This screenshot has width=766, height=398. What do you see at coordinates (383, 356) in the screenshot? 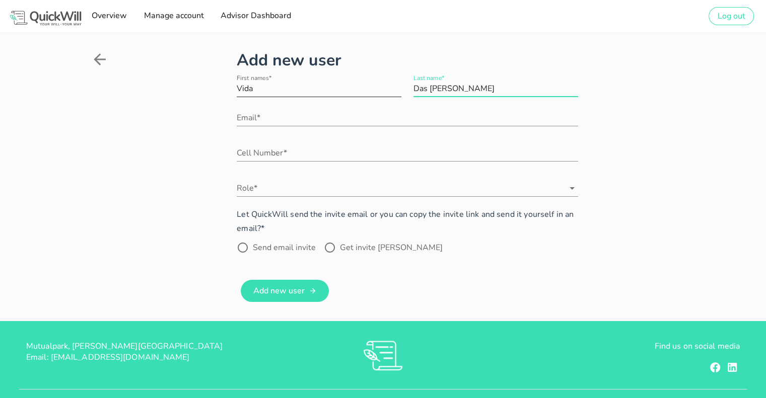
I see `img: RVs0sauIwKhMoGR03FLGkjXSOVwkZRnQsltkF0QxpTsornXsmh1o7vbL94pqF3d8sZvAAAAAElFTkSuQmCC` at bounding box center [383, 356].